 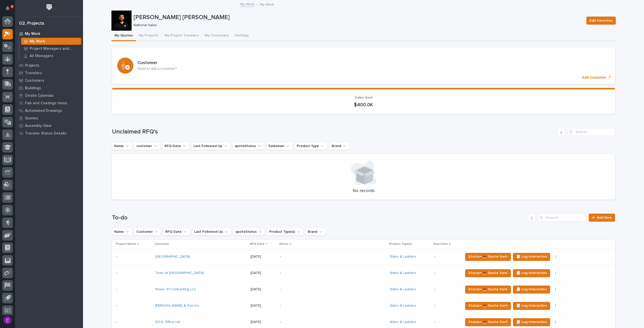 I want to click on p: Product Type(s), so click(x=400, y=244).